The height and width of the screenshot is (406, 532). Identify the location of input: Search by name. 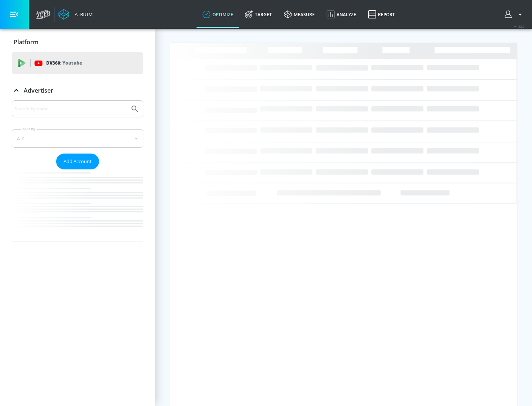
(70, 109).